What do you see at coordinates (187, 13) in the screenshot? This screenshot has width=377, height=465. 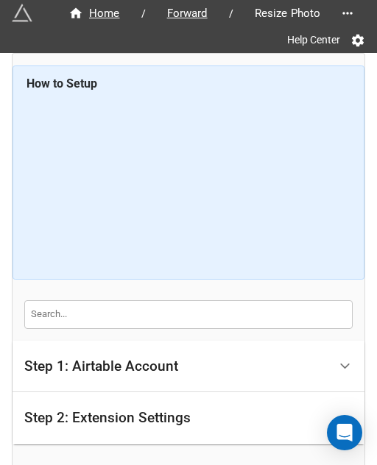 I see `a: Forward` at bounding box center [187, 13].